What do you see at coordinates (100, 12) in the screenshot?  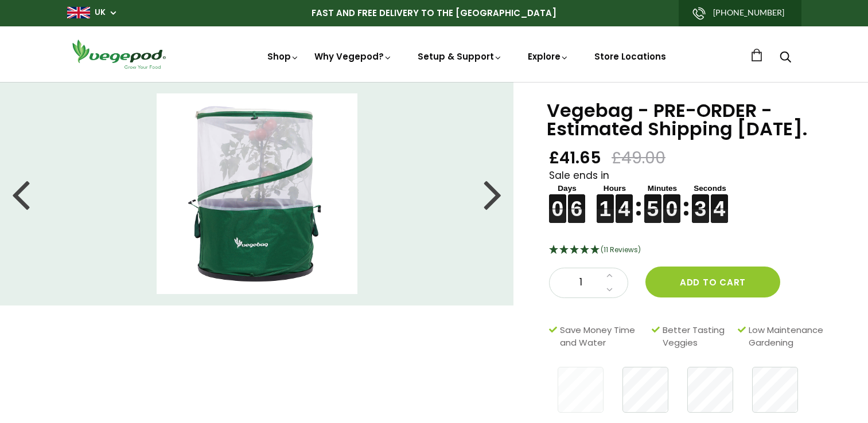 I see `a: UK` at bounding box center [100, 12].